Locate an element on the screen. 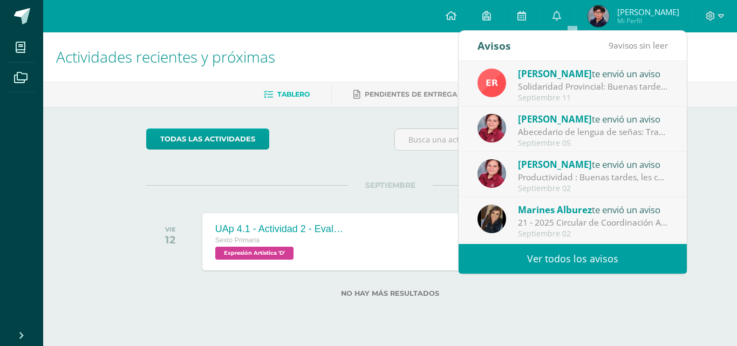 The width and height of the screenshot is (737, 346). img: 6f99ca85ee158e1ea464f4dd0b53ae36.png is located at coordinates (492, 219).